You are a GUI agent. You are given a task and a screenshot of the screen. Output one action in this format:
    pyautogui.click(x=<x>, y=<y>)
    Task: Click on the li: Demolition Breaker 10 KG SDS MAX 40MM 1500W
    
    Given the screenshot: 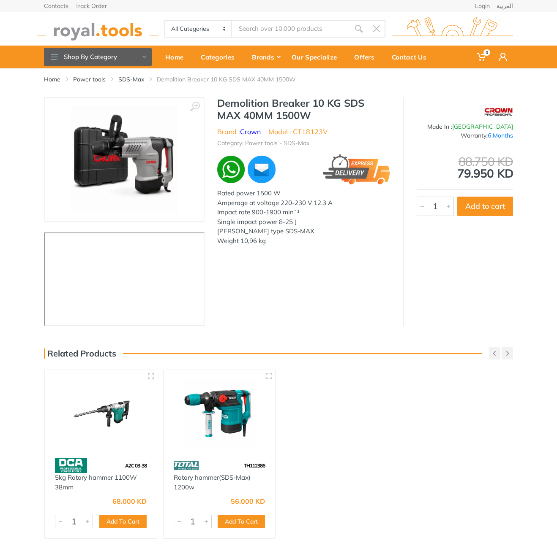 What is the action you would take?
    pyautogui.click(x=232, y=79)
    